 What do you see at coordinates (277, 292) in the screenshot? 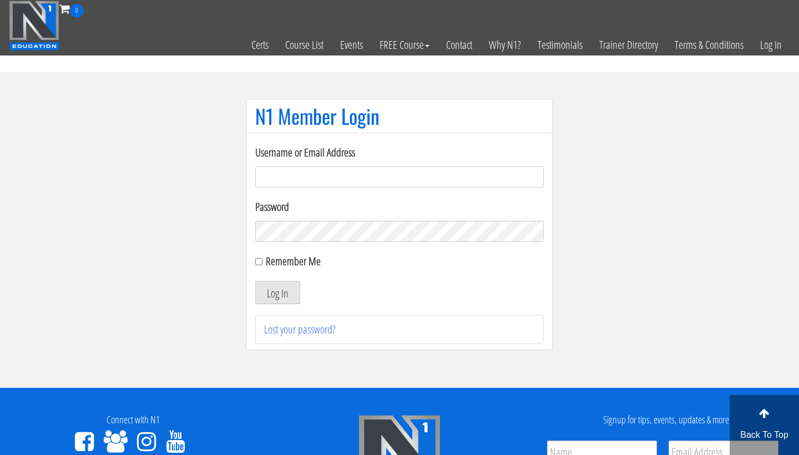
I see `button: Log In` at bounding box center [277, 292].